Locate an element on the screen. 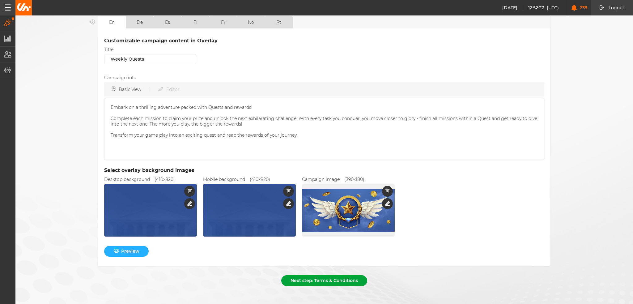 This screenshot has height=304, width=633. button: Basic view is located at coordinates (135, 89).